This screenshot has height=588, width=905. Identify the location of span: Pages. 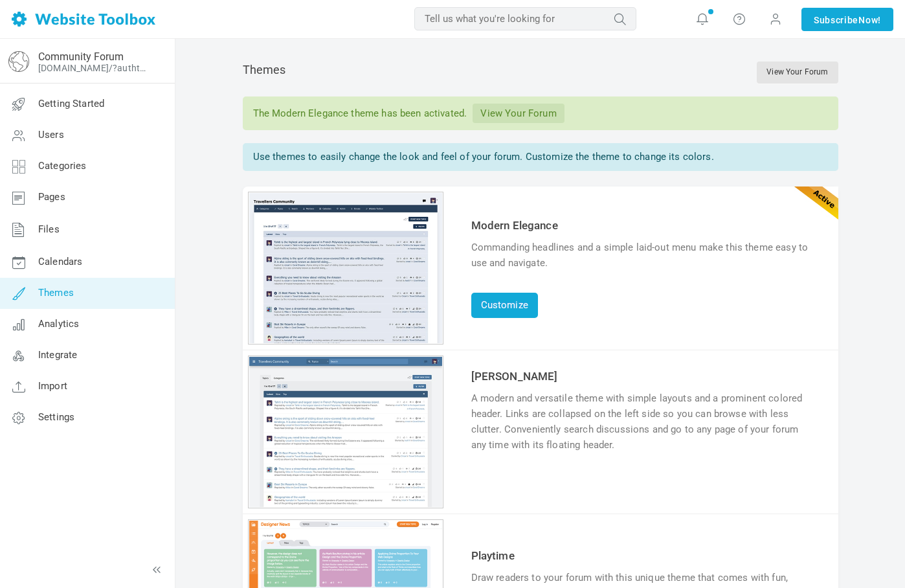
(52, 197).